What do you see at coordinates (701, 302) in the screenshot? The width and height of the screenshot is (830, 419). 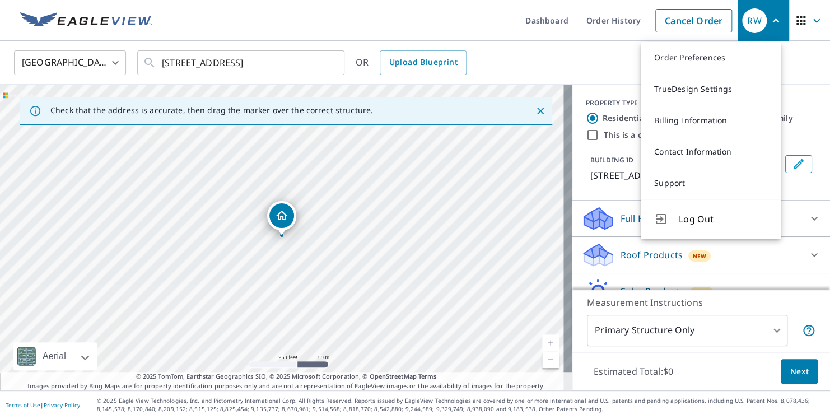 I see `p: Measurement Instructions` at bounding box center [701, 302].